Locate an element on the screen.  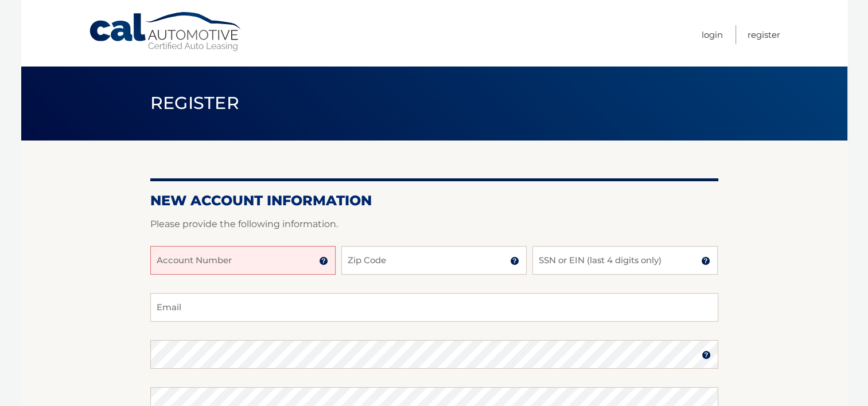
p: Please provide the following information. is located at coordinates (434, 224).